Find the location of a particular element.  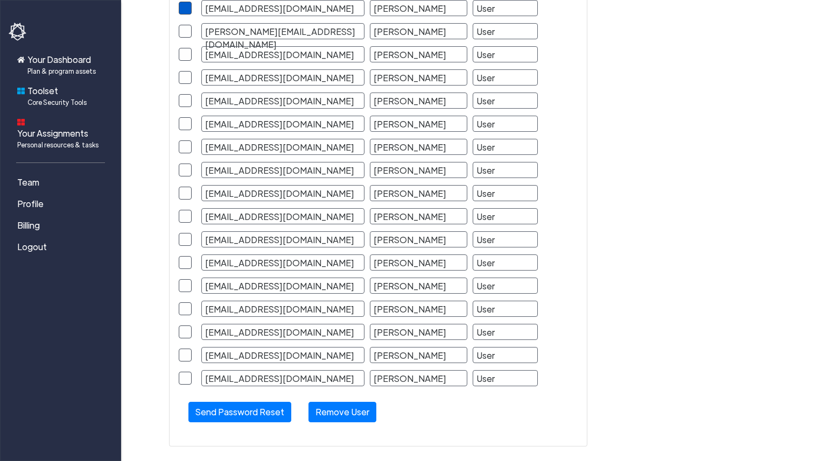

a: Your DashboardPlan & program assets is located at coordinates (62, 65).